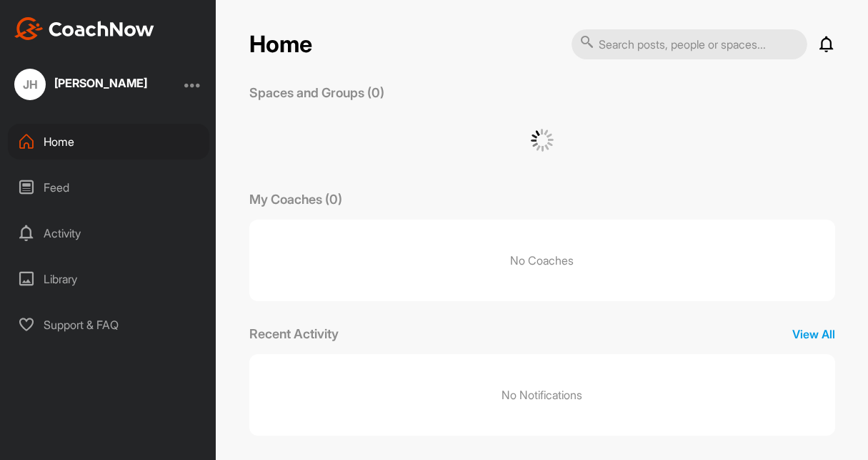 This screenshot has width=868, height=460. Describe the element at coordinates (689, 44) in the screenshot. I see `input: Search posts, people or spaces...` at that location.